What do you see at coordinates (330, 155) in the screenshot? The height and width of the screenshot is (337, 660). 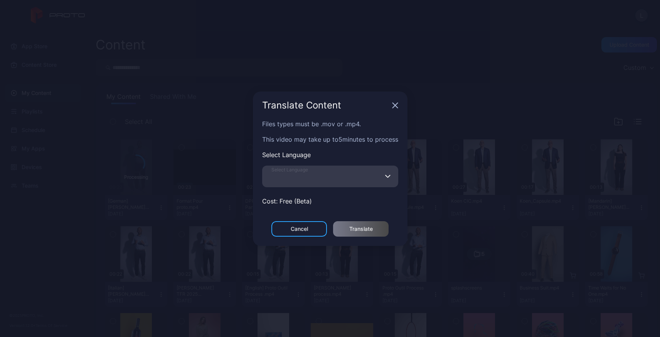 I see `p: Select Language` at bounding box center [330, 155].